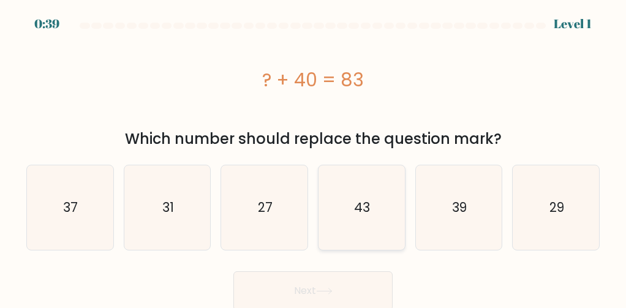  Describe the element at coordinates (459, 207) in the screenshot. I see `text: 39` at that location.